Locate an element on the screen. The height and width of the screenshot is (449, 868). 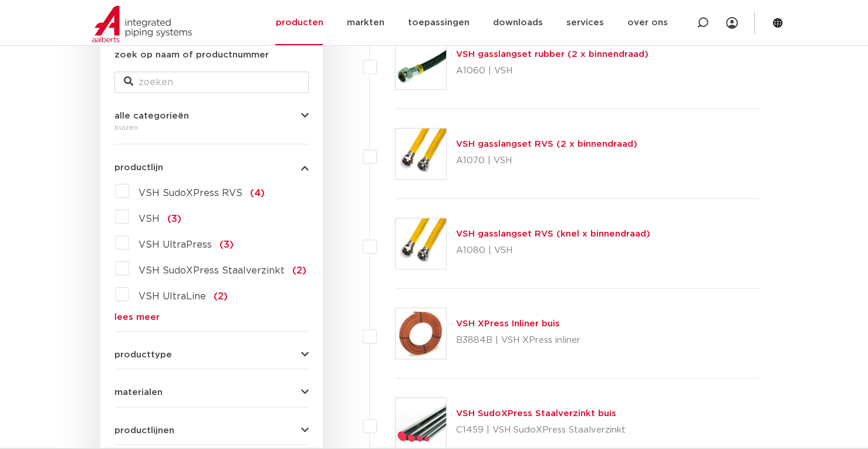
button: alle categorieën is located at coordinates (211, 116).